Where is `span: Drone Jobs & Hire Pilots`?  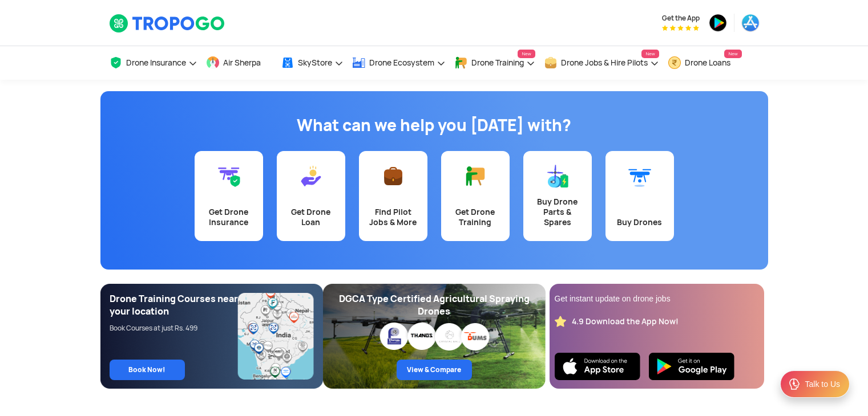
span: Drone Jobs & Hire Pilots is located at coordinates (604, 63).